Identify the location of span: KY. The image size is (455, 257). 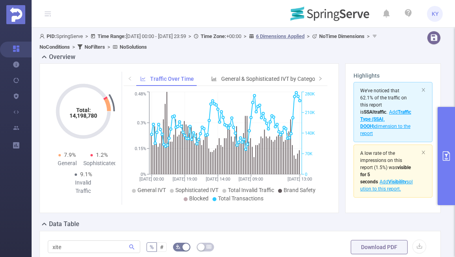
(435, 14).